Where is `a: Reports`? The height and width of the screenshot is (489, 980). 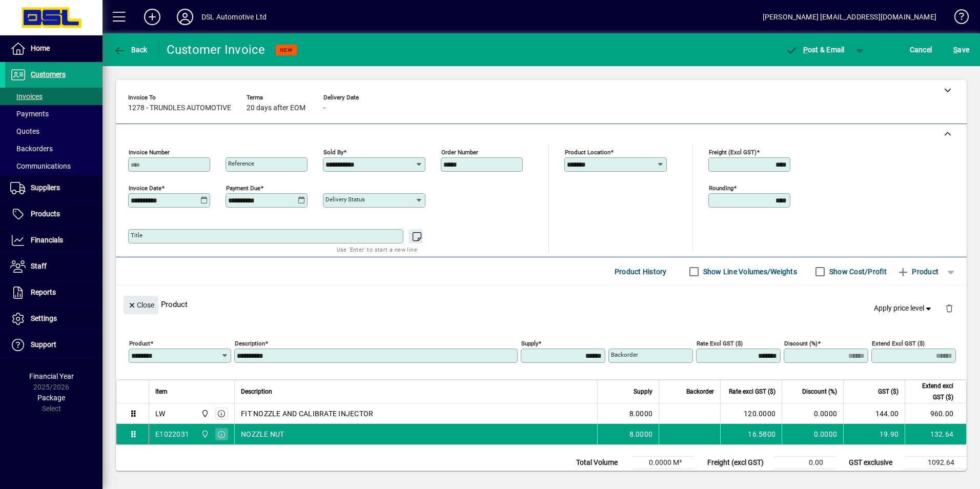
a: Reports is located at coordinates (54, 293).